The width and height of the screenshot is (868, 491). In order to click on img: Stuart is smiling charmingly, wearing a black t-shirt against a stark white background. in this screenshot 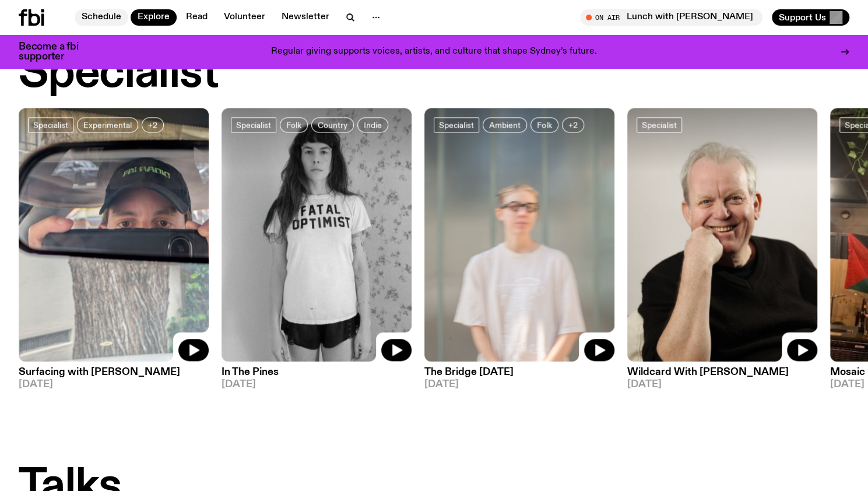, I will do `click(722, 234)`.